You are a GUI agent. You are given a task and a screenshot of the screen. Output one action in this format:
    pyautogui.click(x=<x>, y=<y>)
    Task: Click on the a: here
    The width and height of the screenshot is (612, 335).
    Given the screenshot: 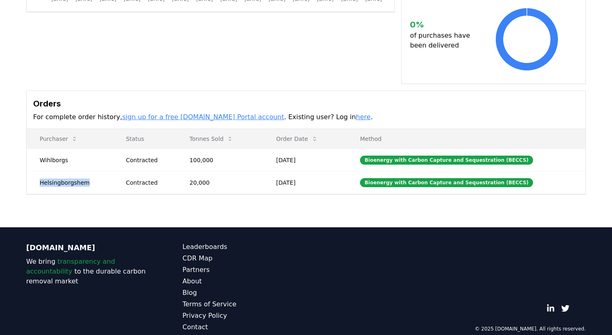 What is the action you would take?
    pyautogui.click(x=363, y=117)
    